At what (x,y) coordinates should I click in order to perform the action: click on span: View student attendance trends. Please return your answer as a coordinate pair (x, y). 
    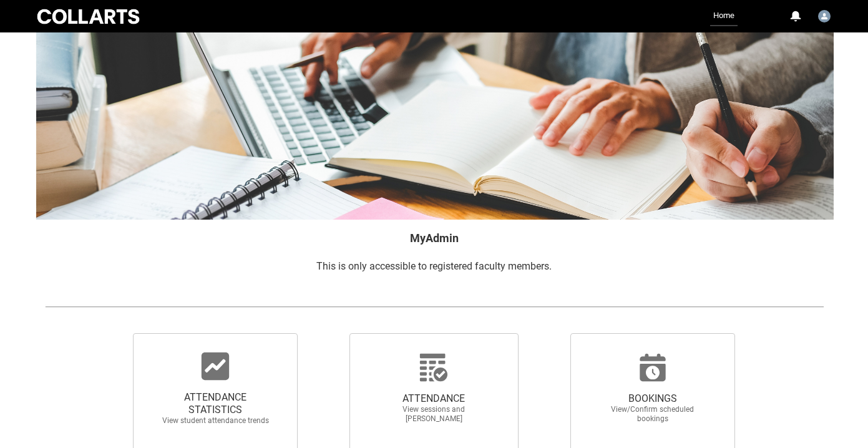
    Looking at the image, I should click on (215, 420).